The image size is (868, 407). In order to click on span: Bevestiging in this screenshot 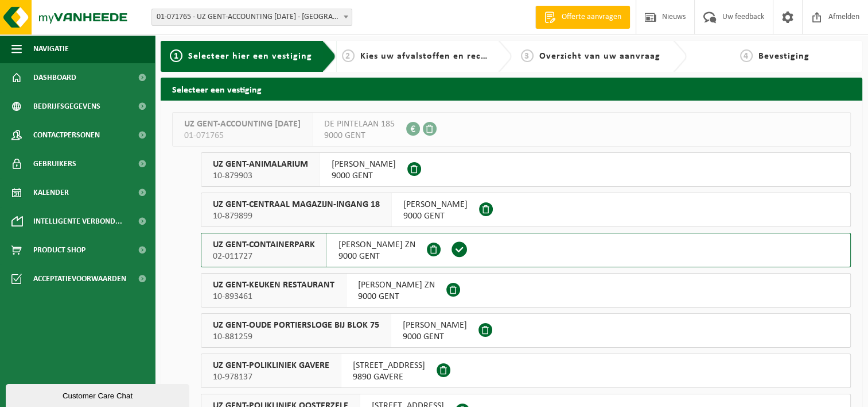, I will do `click(784, 57)`.